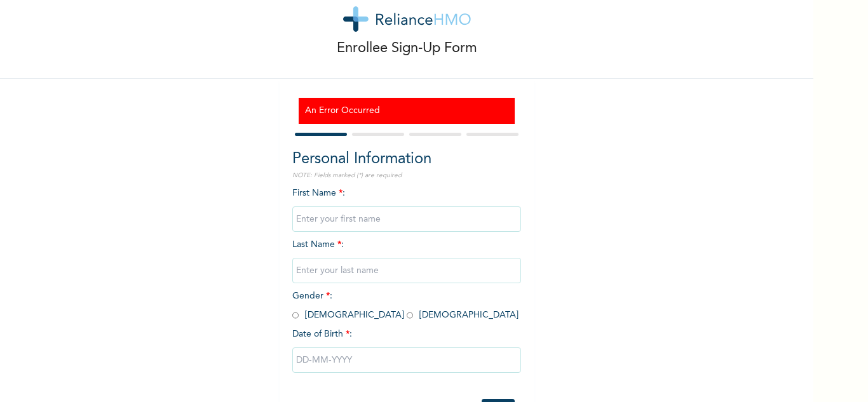 The image size is (868, 402). I want to click on p: NOTE: Fields marked (*) are required, so click(407, 176).